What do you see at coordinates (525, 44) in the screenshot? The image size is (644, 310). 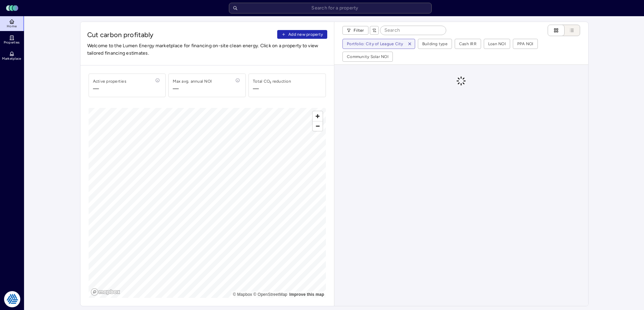 I see `button: PPA NOI` at bounding box center [525, 44].